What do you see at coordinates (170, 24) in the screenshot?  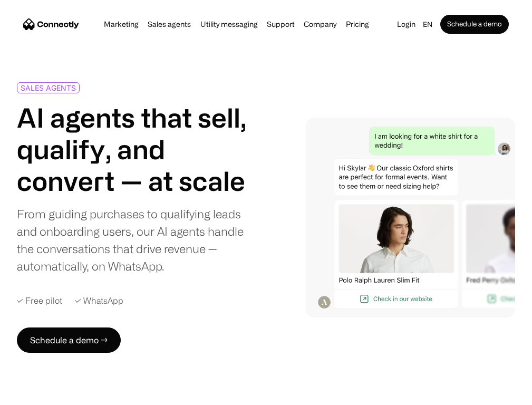 I see `a: Sales agents` at bounding box center [170, 24].